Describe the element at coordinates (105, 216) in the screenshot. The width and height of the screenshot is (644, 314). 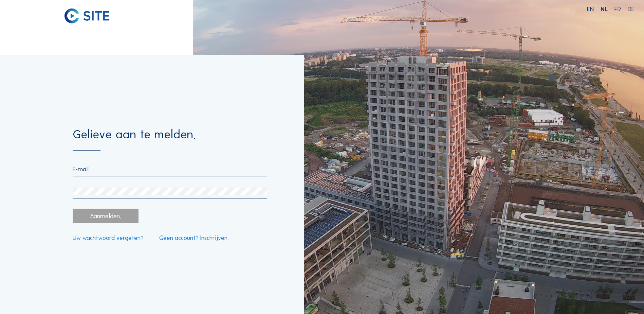
I see `div: Aanmelden.` at that location.